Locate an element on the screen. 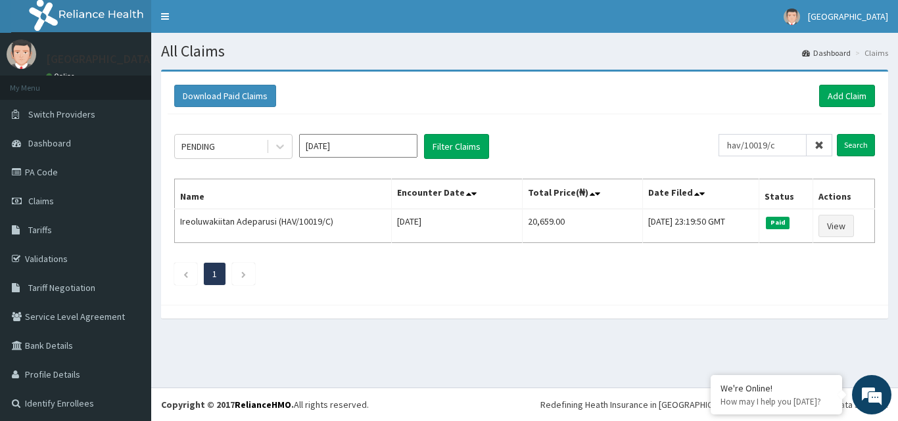 The image size is (898, 421). a: Next page is located at coordinates (243, 274).